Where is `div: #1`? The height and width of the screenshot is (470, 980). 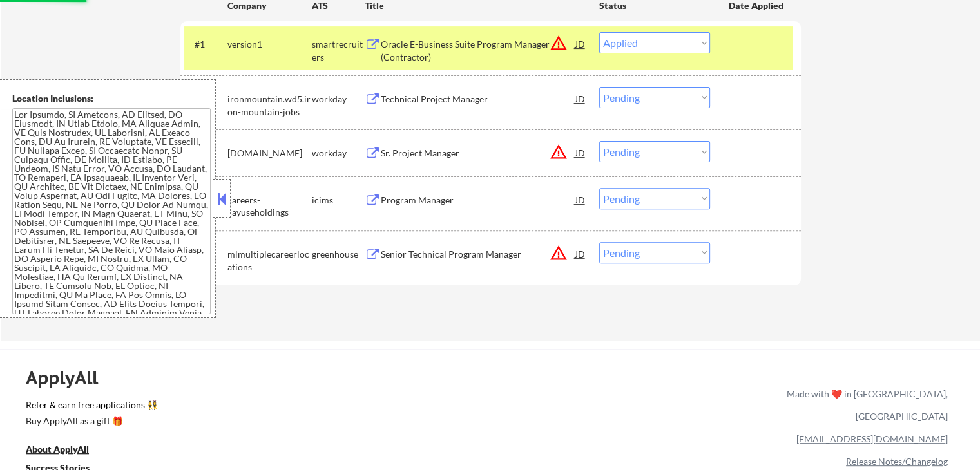
div: #1 is located at coordinates (206, 44).